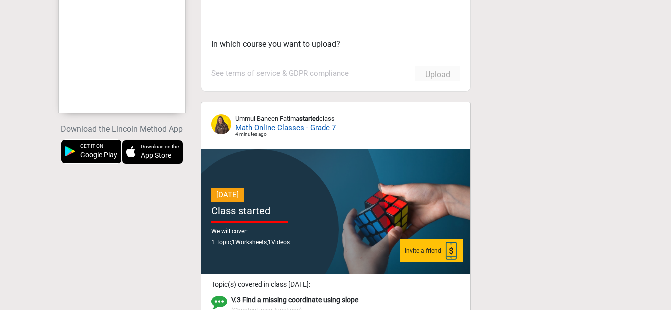 The height and width of the screenshot is (310, 671). What do you see at coordinates (99, 155) in the screenshot?
I see `span: Google Play` at bounding box center [99, 155].